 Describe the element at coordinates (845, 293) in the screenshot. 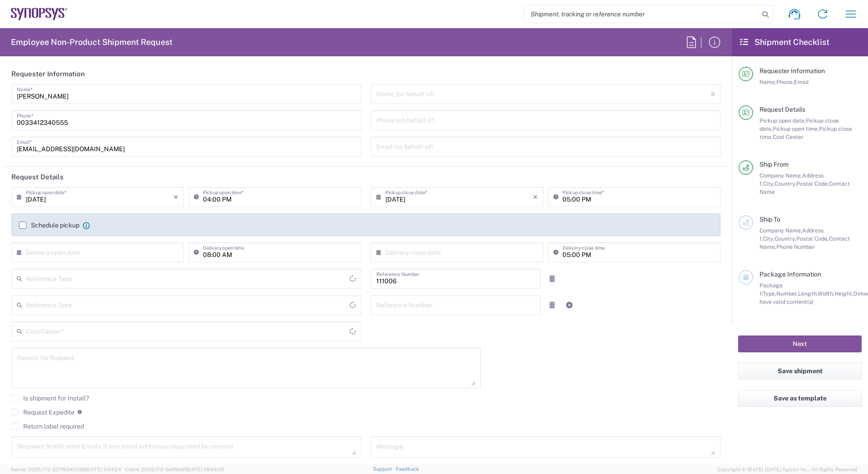

I see `span: Height,` at that location.